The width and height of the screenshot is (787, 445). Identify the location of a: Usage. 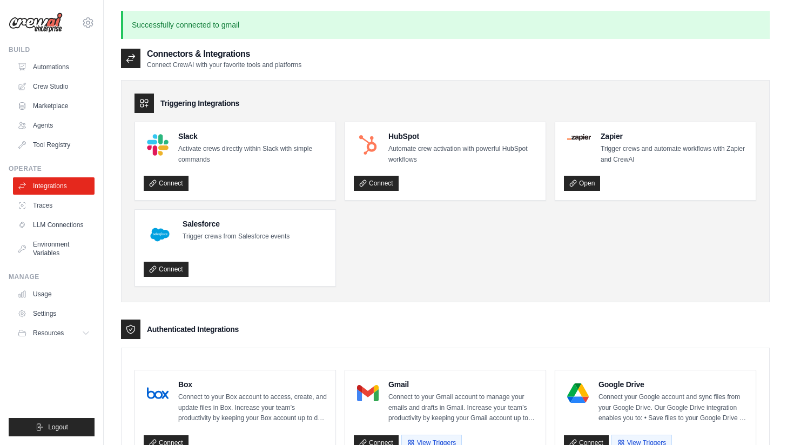
(53, 294).